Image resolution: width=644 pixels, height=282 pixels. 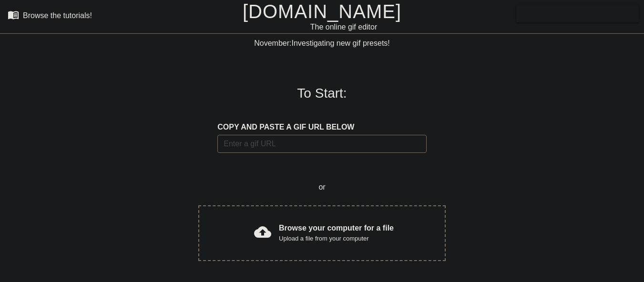 I want to click on span: menu_book, so click(x=13, y=15).